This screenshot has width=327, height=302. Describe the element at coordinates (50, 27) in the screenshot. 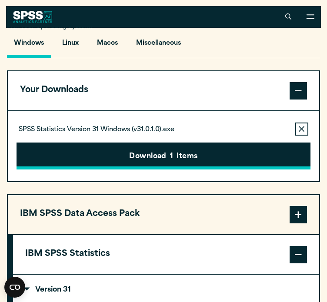

I see `span: Pick Your Operating System:` at that location.